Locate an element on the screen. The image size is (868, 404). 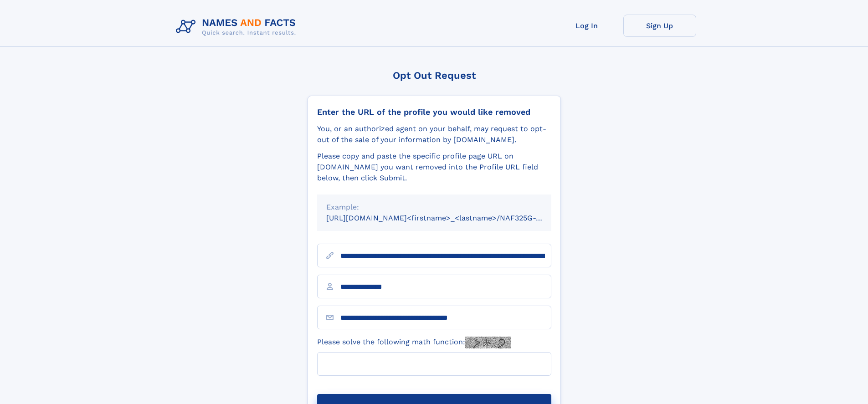
div: Enter the URL of the profile you would like removed is located at coordinates (434, 112).